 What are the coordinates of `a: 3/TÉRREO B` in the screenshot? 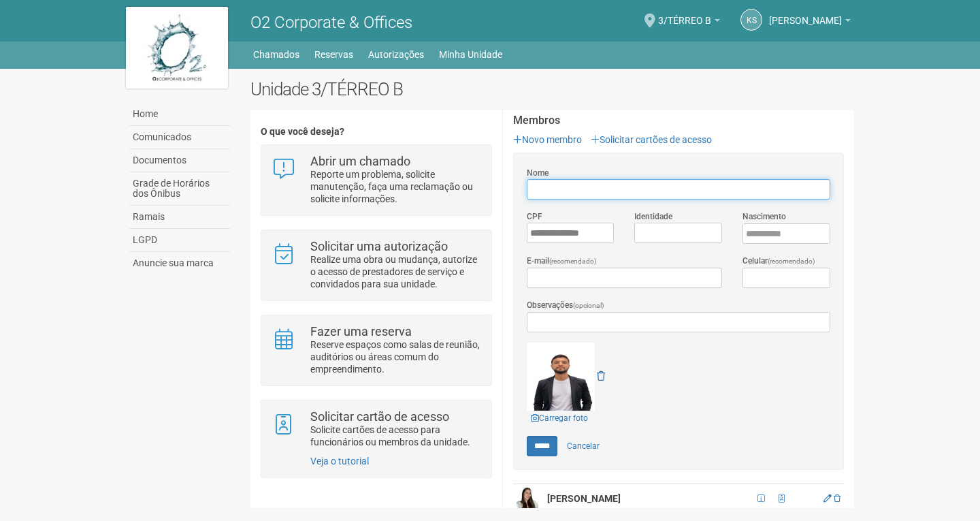 It's located at (688, 23).